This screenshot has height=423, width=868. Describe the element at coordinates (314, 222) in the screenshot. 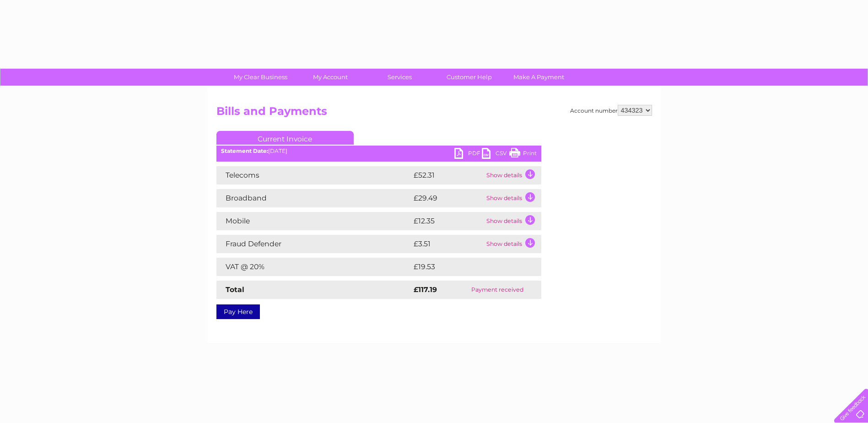

I see `td: Mobile` at that location.